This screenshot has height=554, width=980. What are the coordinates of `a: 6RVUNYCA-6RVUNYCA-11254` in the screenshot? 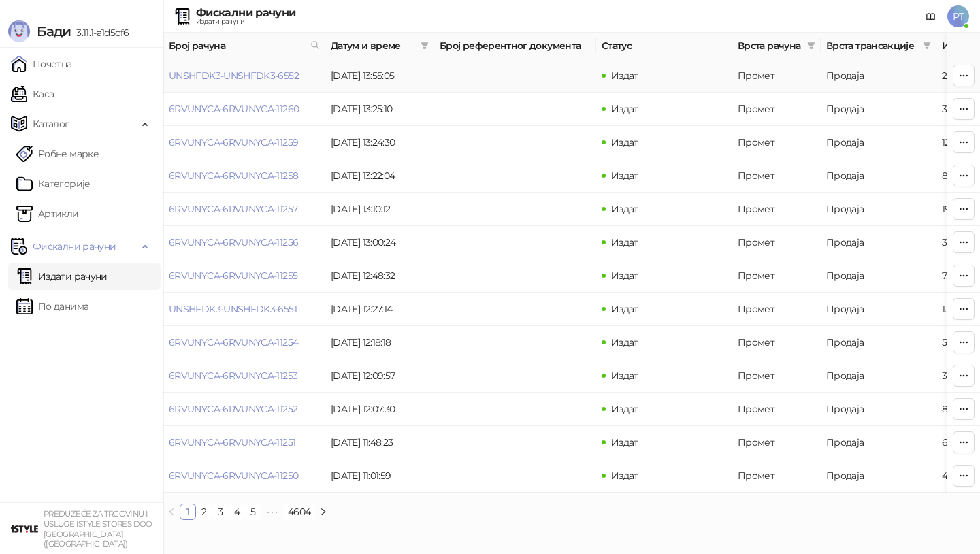 It's located at (233, 342).